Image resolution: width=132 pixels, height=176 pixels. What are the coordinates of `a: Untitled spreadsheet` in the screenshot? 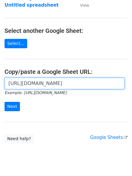 It's located at (31, 5).